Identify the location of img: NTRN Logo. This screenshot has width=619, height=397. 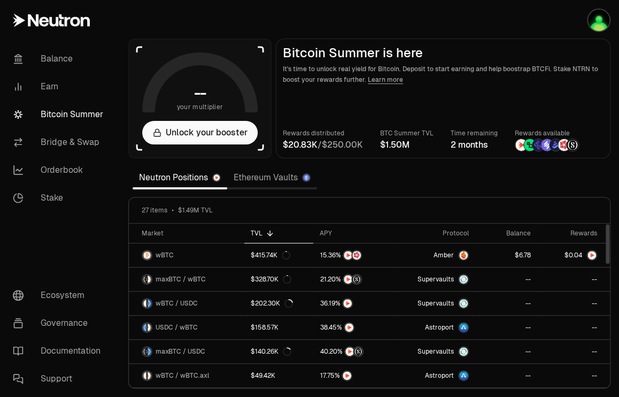
(592, 255).